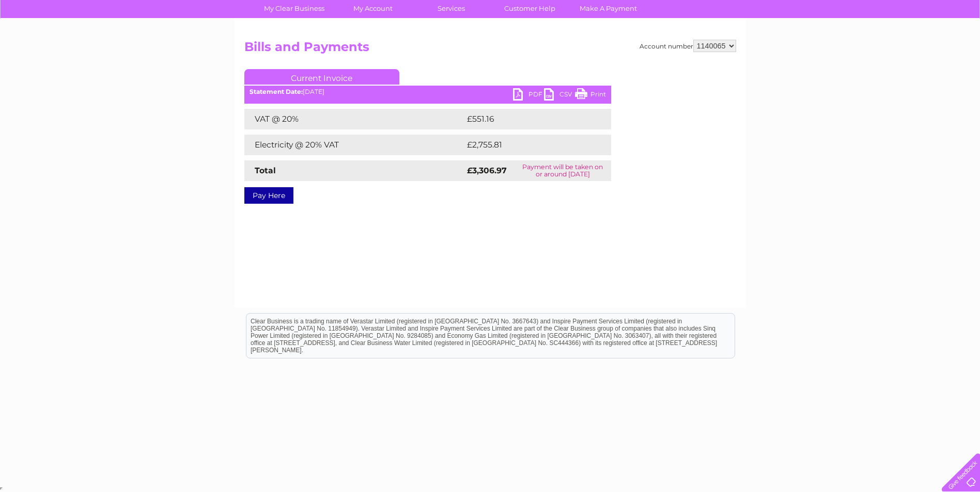 The image size is (980, 492). Describe the element at coordinates (688, 46) in the screenshot. I see `div: Account number` at that location.